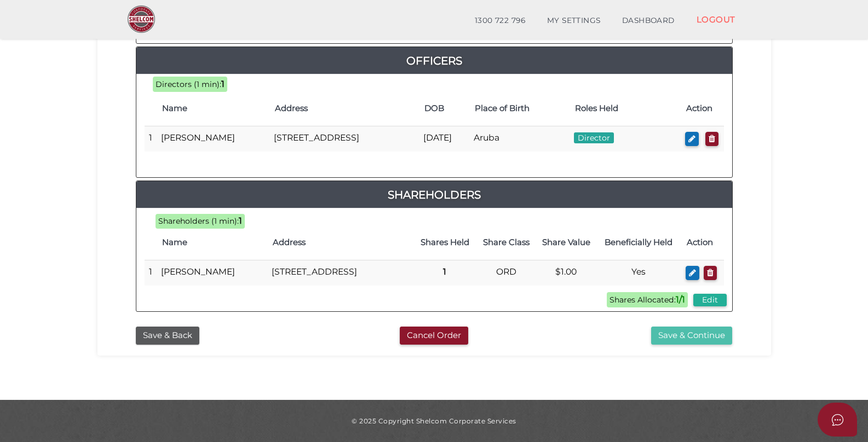 The image size is (868, 442). Describe the element at coordinates (506, 272) in the screenshot. I see `td: ORD` at that location.